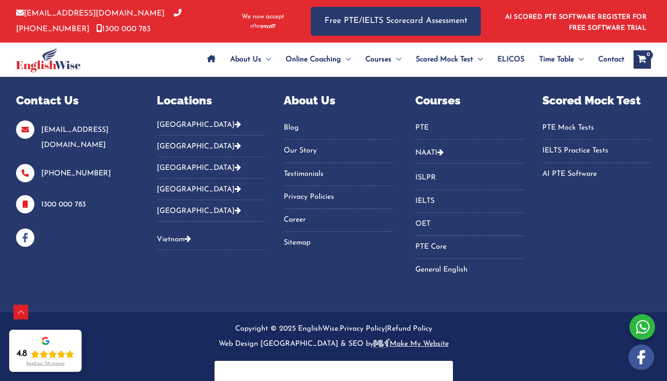 This screenshot has height=381, width=667. What do you see at coordinates (575, 21) in the screenshot?
I see `aside: Header Widget 1` at bounding box center [575, 21].